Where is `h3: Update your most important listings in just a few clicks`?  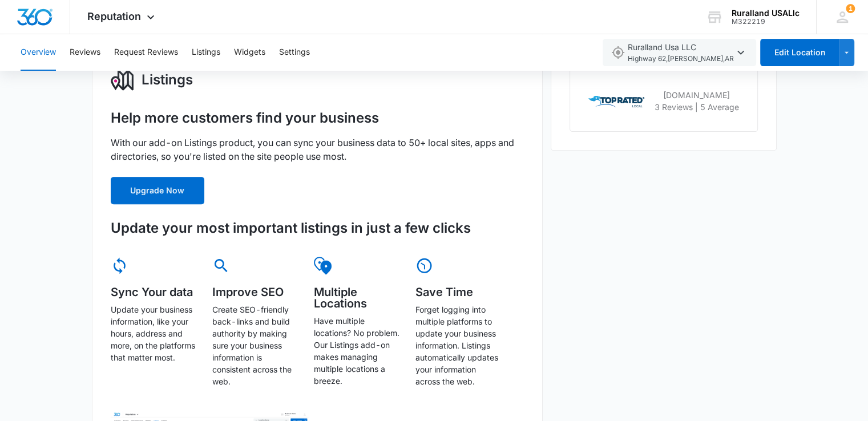 h3: Update your most important listings in just a few clicks is located at coordinates (318, 228).